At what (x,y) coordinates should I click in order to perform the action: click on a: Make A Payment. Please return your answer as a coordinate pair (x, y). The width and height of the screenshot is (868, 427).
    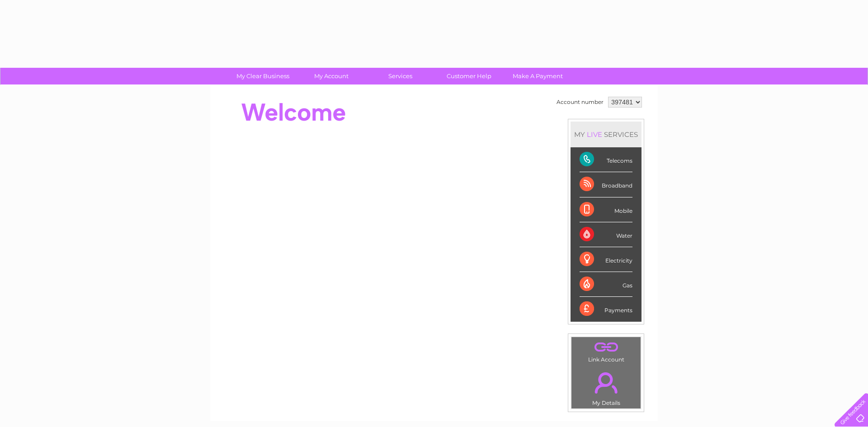
    Looking at the image, I should click on (538, 76).